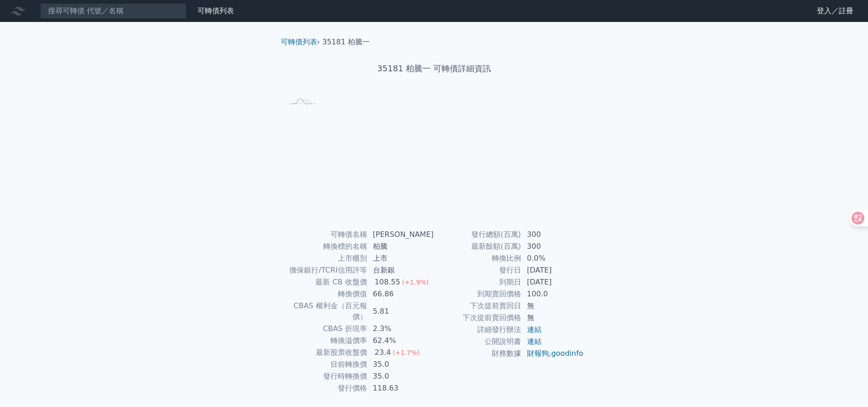 This screenshot has width=868, height=407. I want to click on td: 100.0, so click(552, 294).